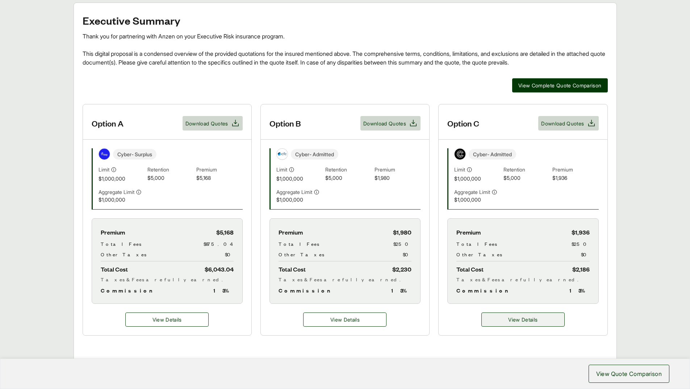 Image resolution: width=690 pixels, height=389 pixels. I want to click on h3: Option B, so click(285, 123).